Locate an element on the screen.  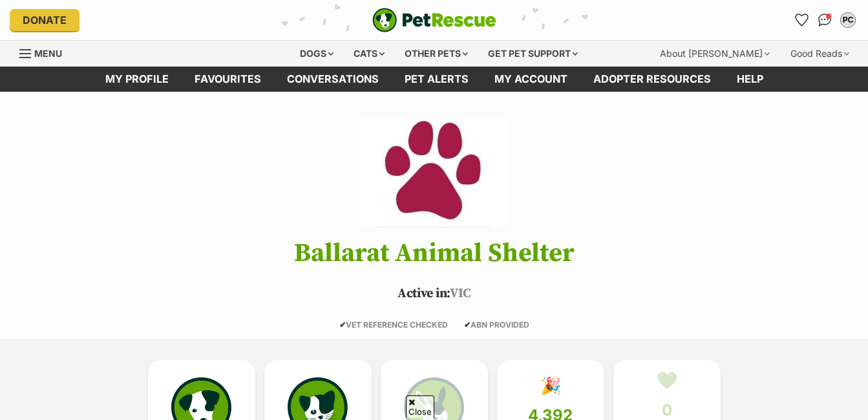
a: Pet alerts is located at coordinates (436, 79).